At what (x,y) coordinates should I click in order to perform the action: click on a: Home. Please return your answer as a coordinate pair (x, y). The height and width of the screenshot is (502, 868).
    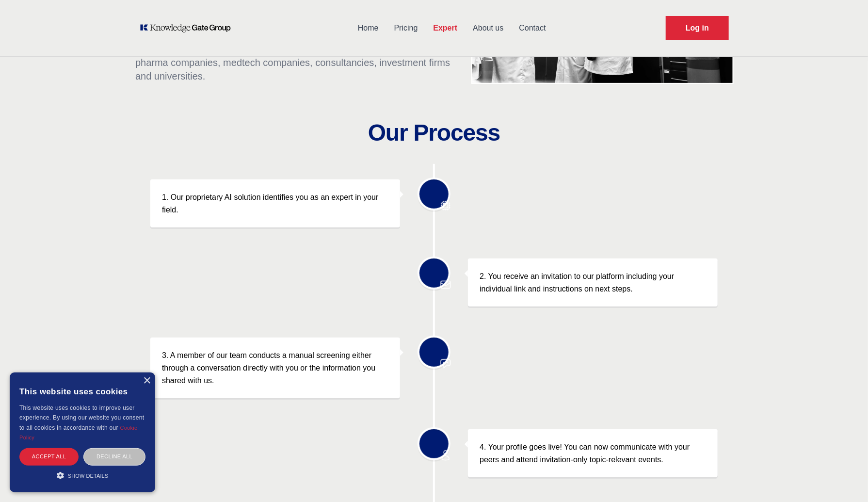
    Looking at the image, I should click on (368, 28).